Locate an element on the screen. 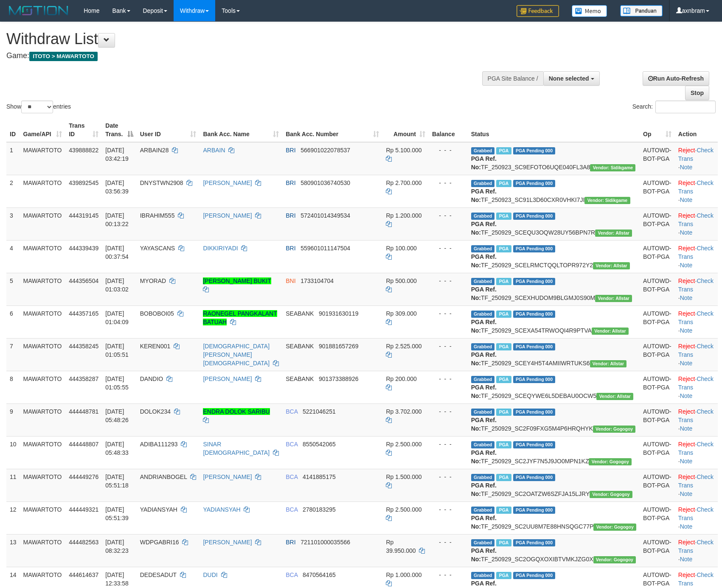  th: ID is located at coordinates (13, 129).